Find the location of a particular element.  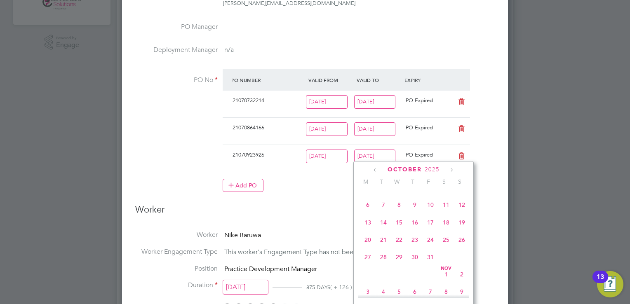

div: Valid From is located at coordinates (330, 80).